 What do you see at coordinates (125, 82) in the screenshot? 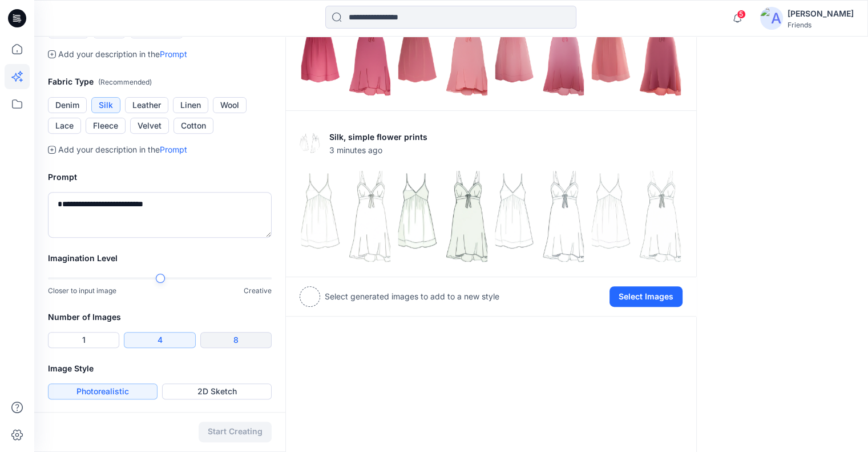
I see `span: ( Recommended )` at bounding box center [125, 82].